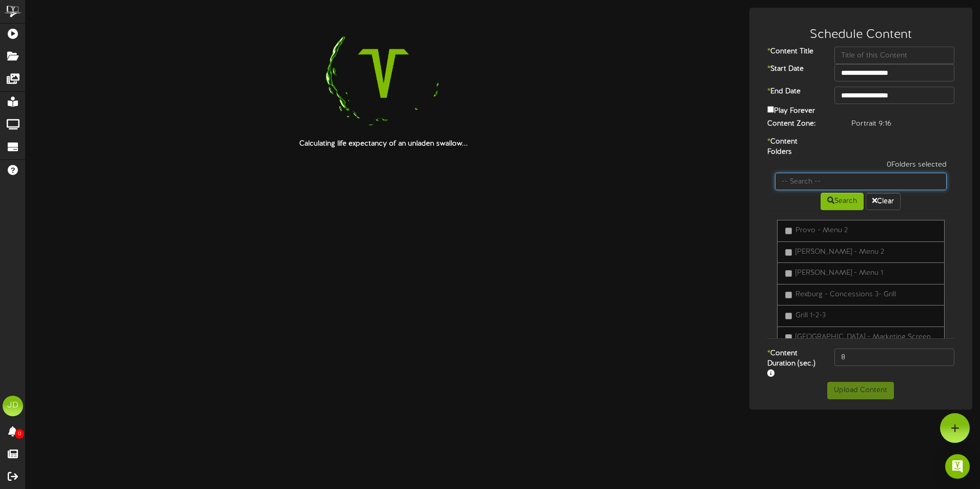 This screenshot has height=489, width=980. I want to click on button: Search, so click(842, 202).